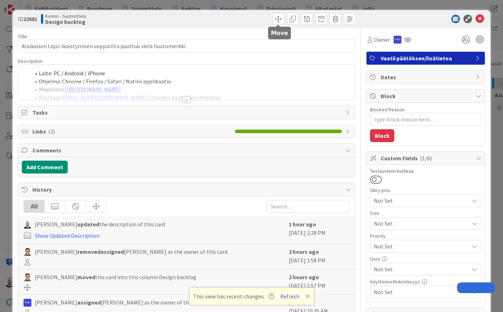 Image resolution: width=503 pixels, height=312 pixels. I want to click on b: Design backlog, so click(66, 22).